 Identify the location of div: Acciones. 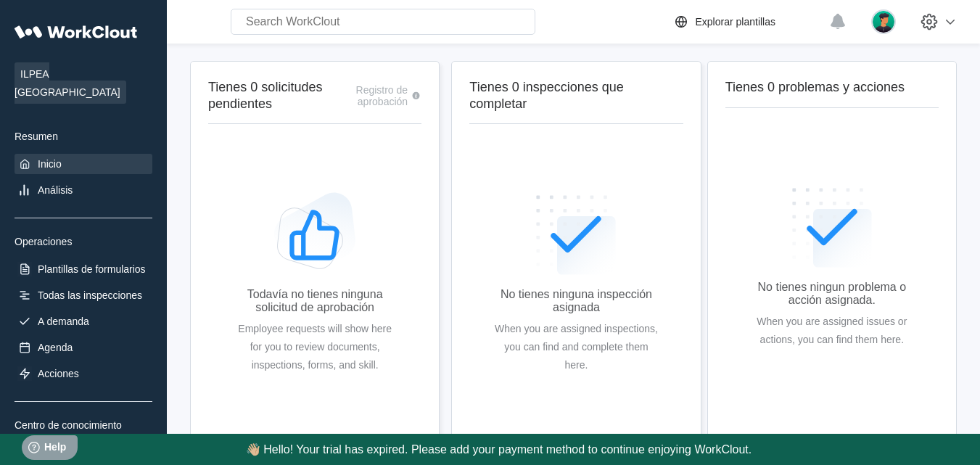
(58, 374).